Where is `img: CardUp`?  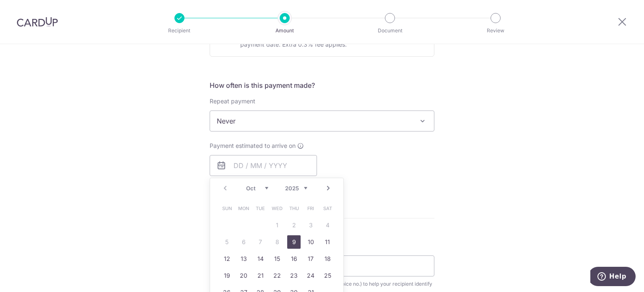
img: CardUp is located at coordinates (37, 22).